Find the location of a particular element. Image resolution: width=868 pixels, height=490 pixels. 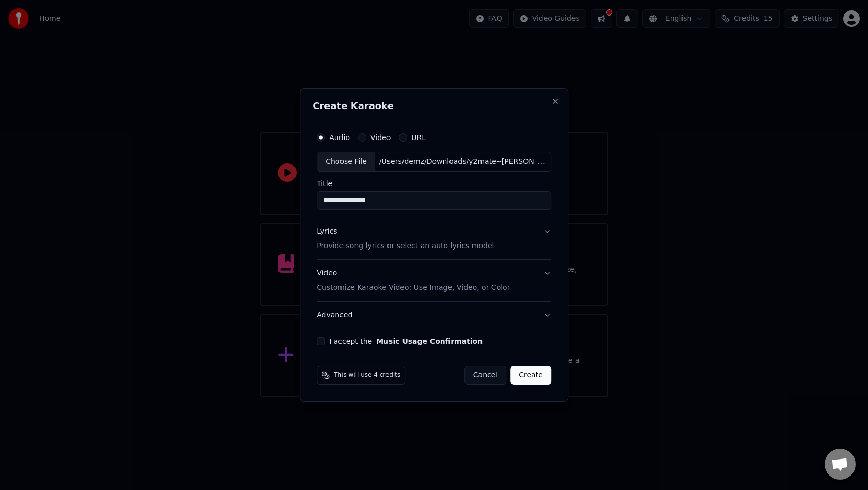

p: Provide song lyrics or select an auto lyrics model is located at coordinates (405, 246).